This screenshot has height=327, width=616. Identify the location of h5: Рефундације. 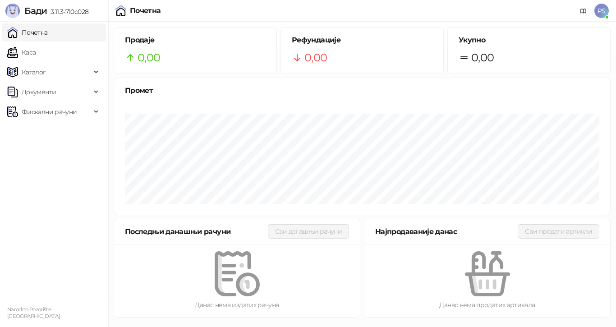
(362, 40).